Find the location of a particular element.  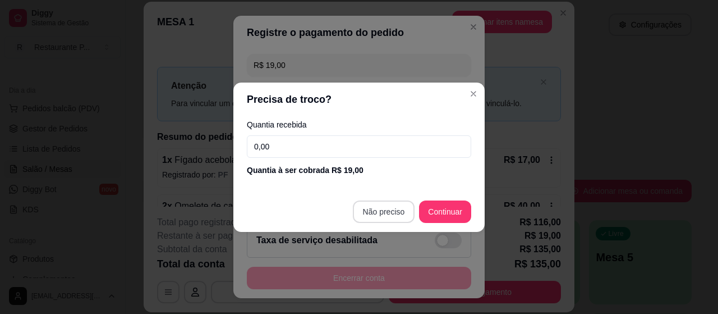

button: Close is located at coordinates (474, 94).